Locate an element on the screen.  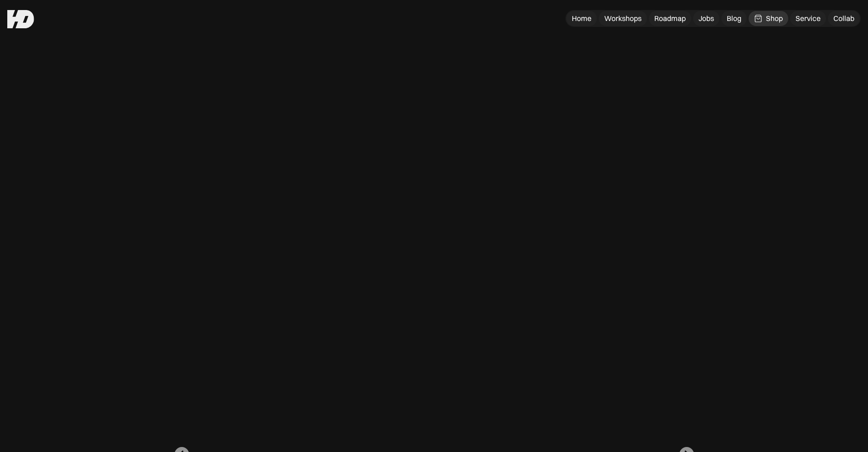
div: Blog is located at coordinates (734, 18).